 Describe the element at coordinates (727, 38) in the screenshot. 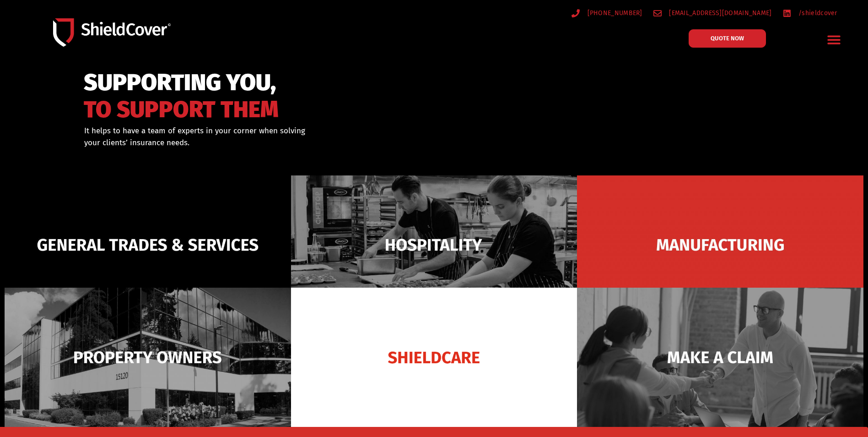

I see `span: QUOTE NOW` at that location.